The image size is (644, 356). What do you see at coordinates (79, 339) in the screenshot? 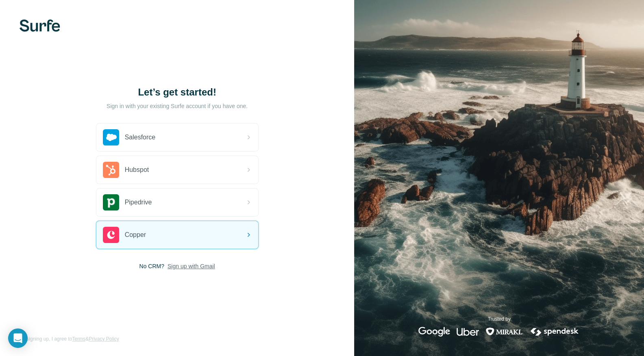
I see `a: Terms` at bounding box center [79, 339].